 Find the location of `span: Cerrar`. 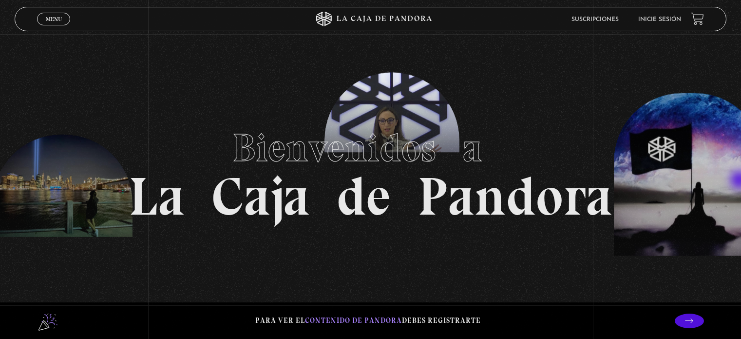

span: Cerrar is located at coordinates (54, 28).